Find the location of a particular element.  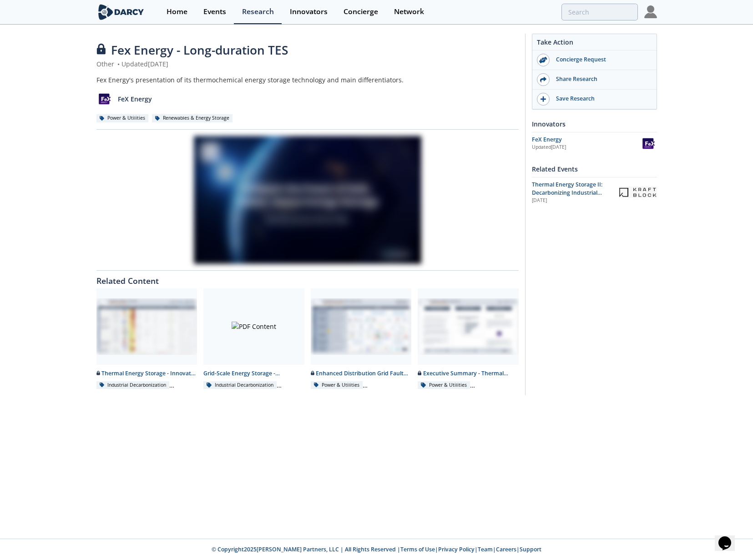

img: Kraftblock is located at coordinates (638, 192).